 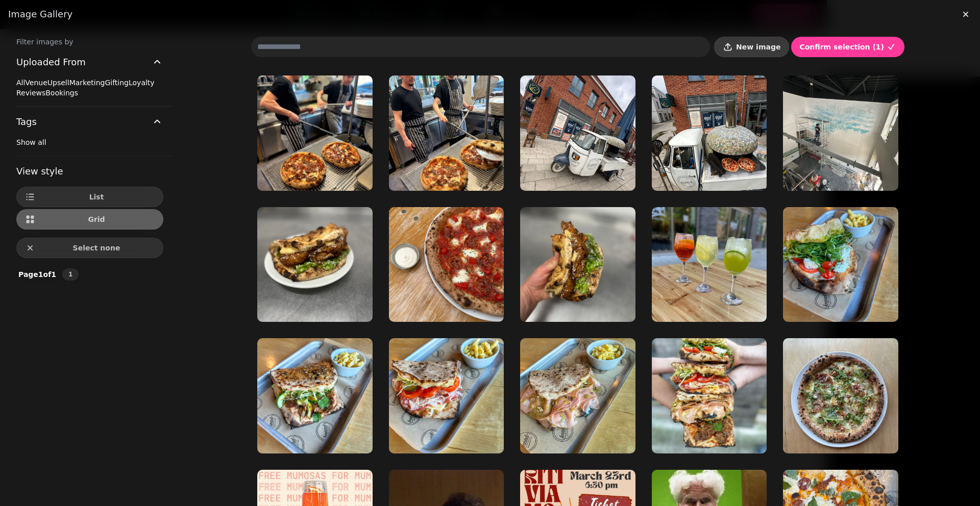 What do you see at coordinates (90, 92) in the screenshot?
I see `div: Uploaded From` at bounding box center [90, 92].